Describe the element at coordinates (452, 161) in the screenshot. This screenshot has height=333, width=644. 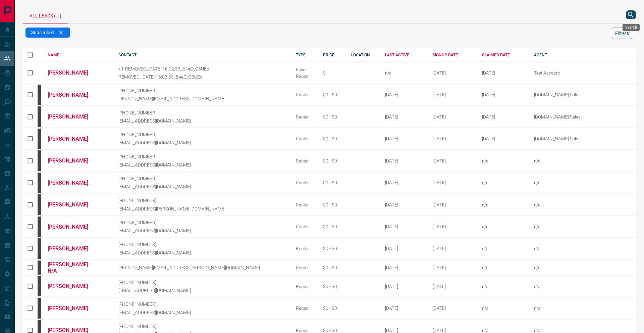
I see `div: October 12th 2008, 11:22:16 AM` at that location.